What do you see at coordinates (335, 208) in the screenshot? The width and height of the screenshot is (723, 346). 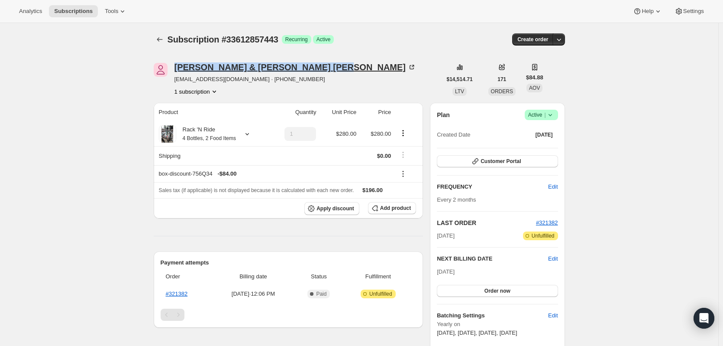 I see `span: Apply discount` at bounding box center [335, 208].